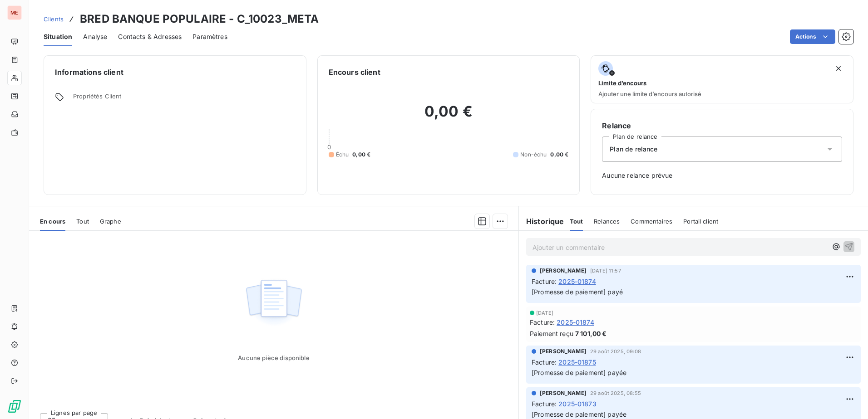 The image size is (868, 419). What do you see at coordinates (721, 79) in the screenshot?
I see `button: Limite d’encoursAjouter une limite d’encours autorisé` at bounding box center [721, 79].